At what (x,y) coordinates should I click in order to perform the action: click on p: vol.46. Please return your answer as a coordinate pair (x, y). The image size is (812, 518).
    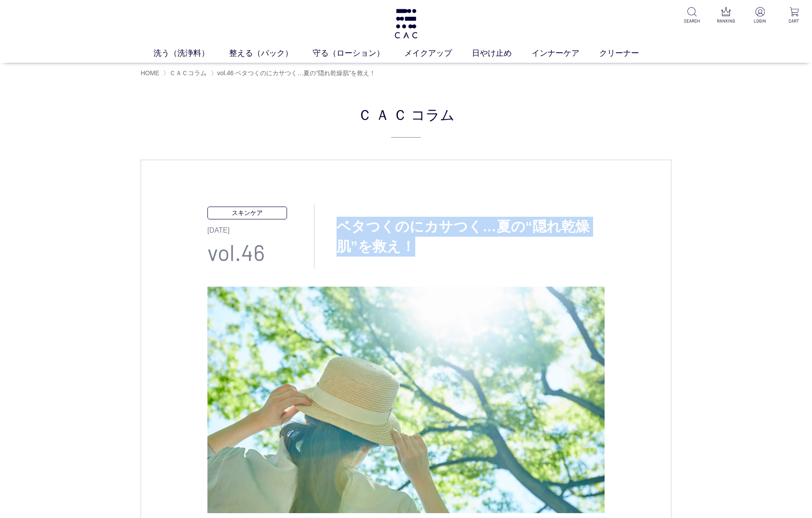
    Looking at the image, I should click on (261, 252).